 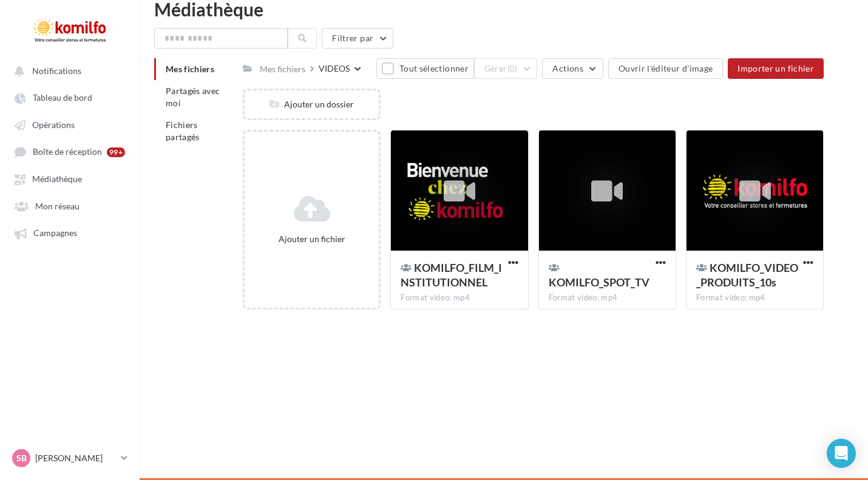 What do you see at coordinates (54, 125) in the screenshot?
I see `span: Opérations` at bounding box center [54, 125].